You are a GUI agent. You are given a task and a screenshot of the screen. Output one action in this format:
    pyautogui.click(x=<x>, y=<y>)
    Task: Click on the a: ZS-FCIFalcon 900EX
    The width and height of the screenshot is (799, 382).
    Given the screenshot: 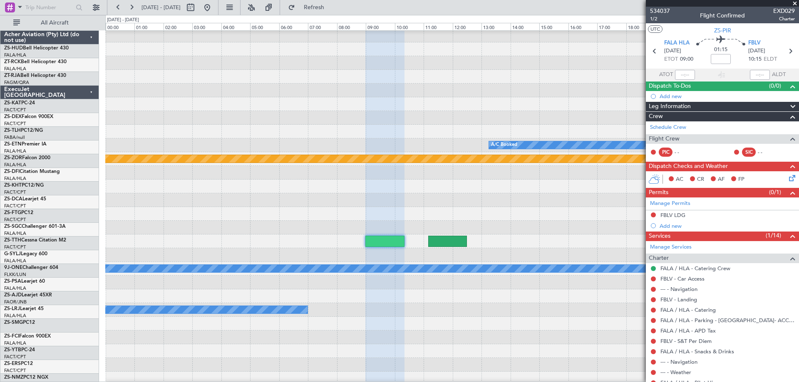 What is the action you would take?
    pyautogui.click(x=27, y=336)
    